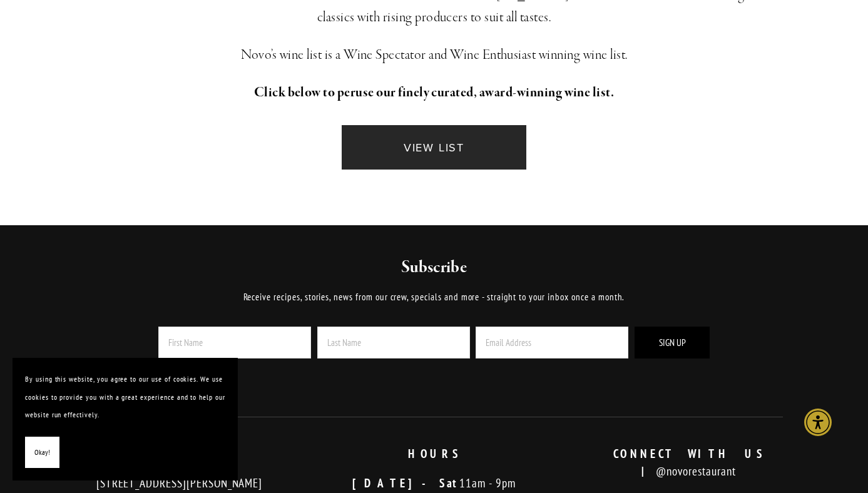 This screenshot has height=493, width=868. What do you see at coordinates (42, 452) in the screenshot?
I see `span: Okay!` at bounding box center [42, 452].